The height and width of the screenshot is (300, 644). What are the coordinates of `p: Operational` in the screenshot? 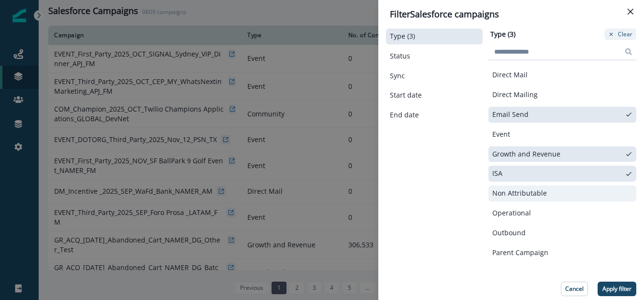 It's located at (512, 214).